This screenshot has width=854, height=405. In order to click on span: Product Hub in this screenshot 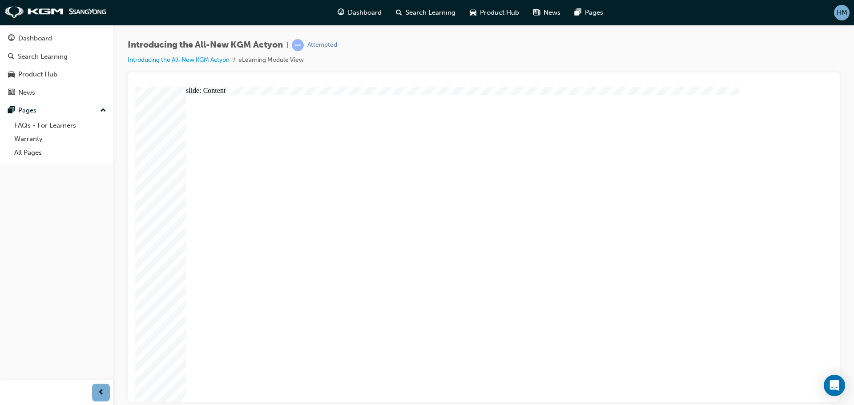, I will do `click(499, 12)`.